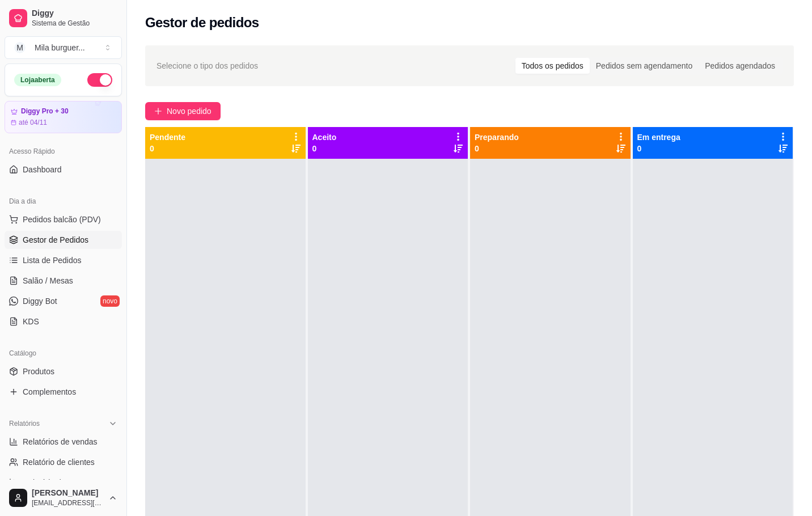  What do you see at coordinates (159, 111) in the screenshot?
I see `span: plus` at bounding box center [159, 111].